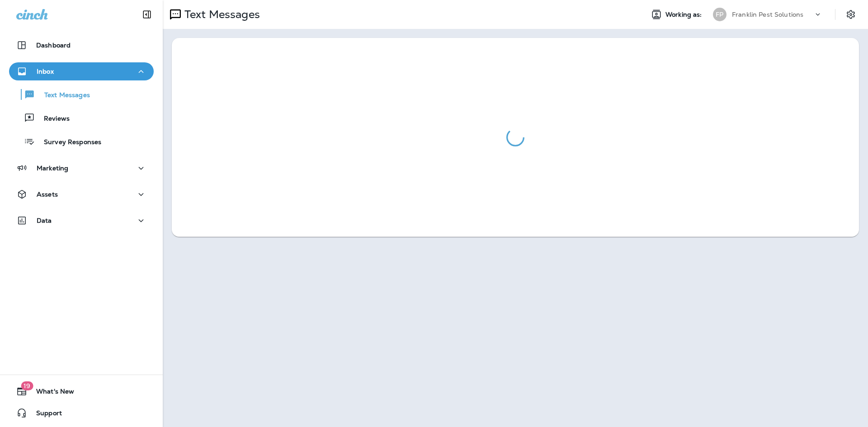 This screenshot has width=868, height=427. Describe the element at coordinates (82, 142) in the screenshot. I see `button: Survey Responses` at that location.